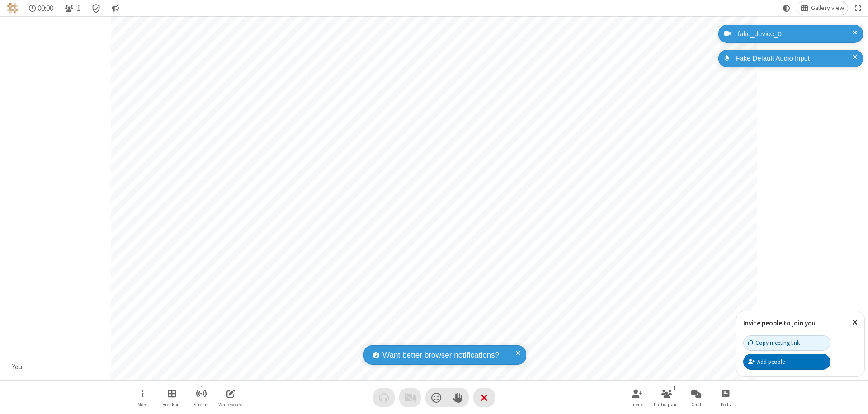 The height and width of the screenshot is (414, 868). I want to click on button: Open shared whiteboard, so click(230, 398).